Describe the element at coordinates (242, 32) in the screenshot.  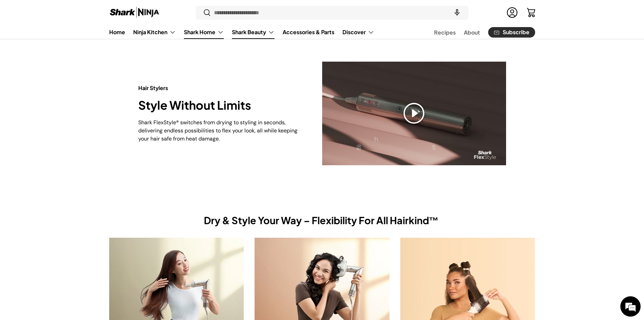
I see `nav: Primary` at that location.